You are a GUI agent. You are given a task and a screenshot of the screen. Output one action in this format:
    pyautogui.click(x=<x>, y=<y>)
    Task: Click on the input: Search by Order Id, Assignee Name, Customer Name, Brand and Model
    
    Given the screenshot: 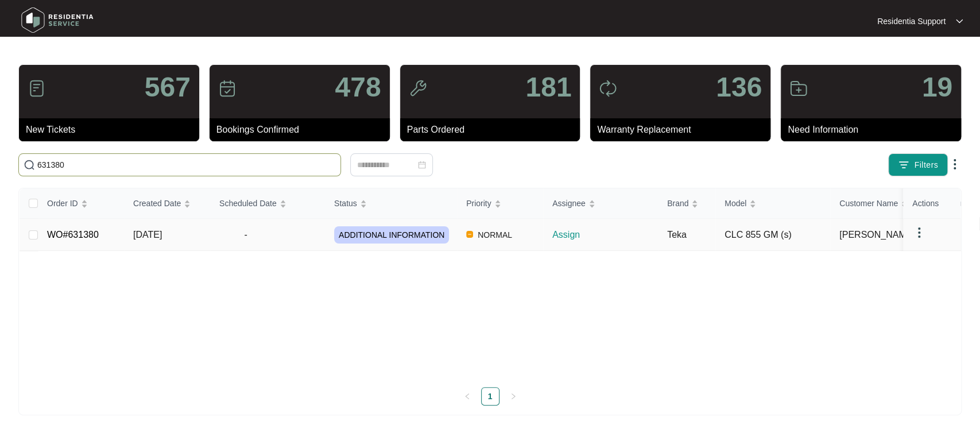 What is the action you would take?
    pyautogui.click(x=187, y=165)
    